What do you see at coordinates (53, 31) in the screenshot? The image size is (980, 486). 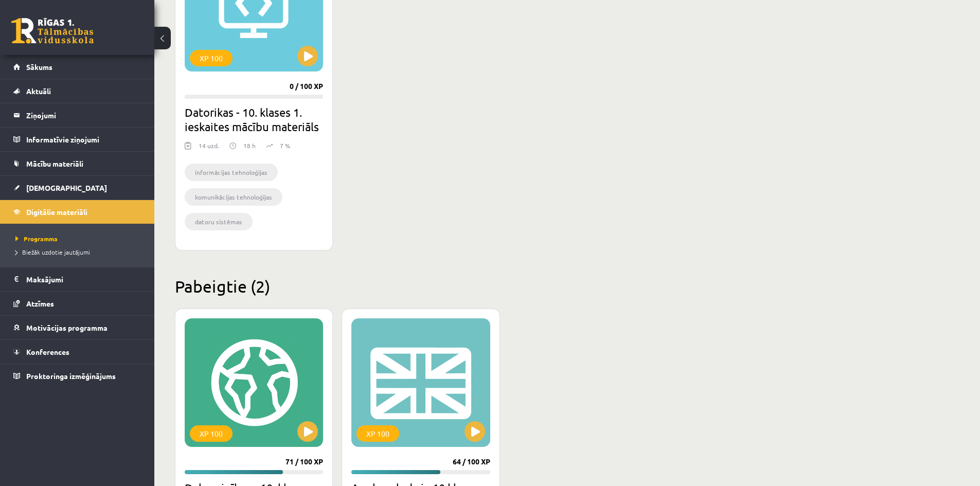 I see `a: Rīgas 1. Tālmācības vidusskola` at bounding box center [53, 31].